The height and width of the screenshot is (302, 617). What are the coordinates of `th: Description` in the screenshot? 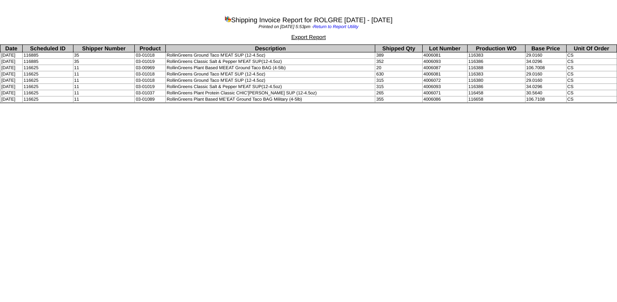 It's located at (271, 49).